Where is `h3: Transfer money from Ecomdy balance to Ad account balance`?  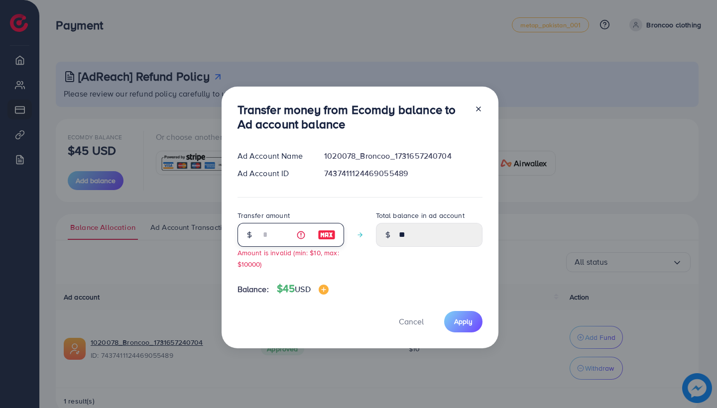 h3: Transfer money from Ecomdy balance to Ad account balance is located at coordinates (352, 117).